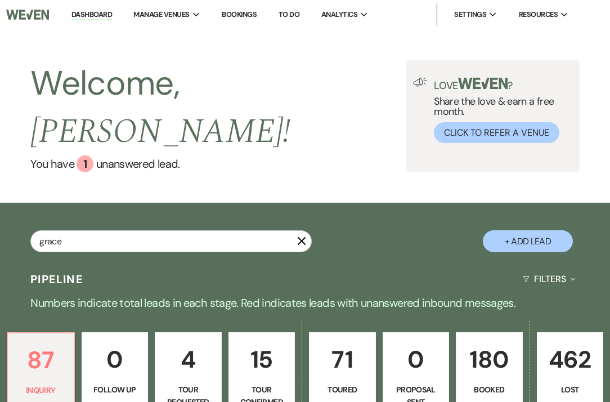 The height and width of the screenshot is (402, 610). Describe the element at coordinates (342, 359) in the screenshot. I see `p: 71` at that location.